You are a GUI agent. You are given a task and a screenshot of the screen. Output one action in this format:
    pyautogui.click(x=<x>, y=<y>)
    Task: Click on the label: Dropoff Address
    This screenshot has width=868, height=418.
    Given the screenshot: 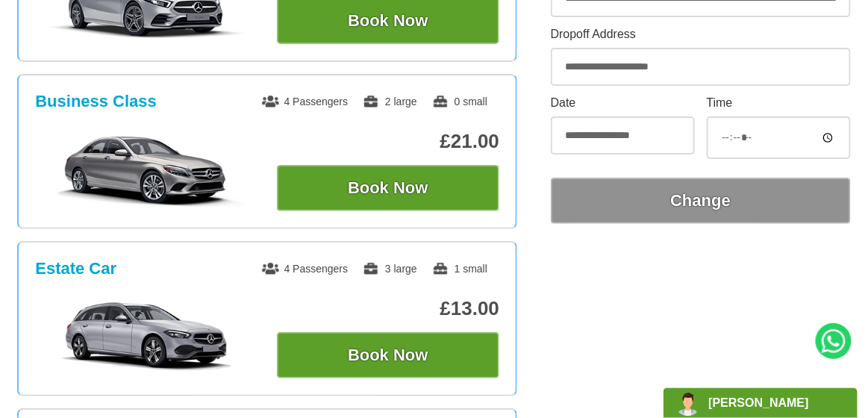 What is the action you would take?
    pyautogui.click(x=701, y=34)
    